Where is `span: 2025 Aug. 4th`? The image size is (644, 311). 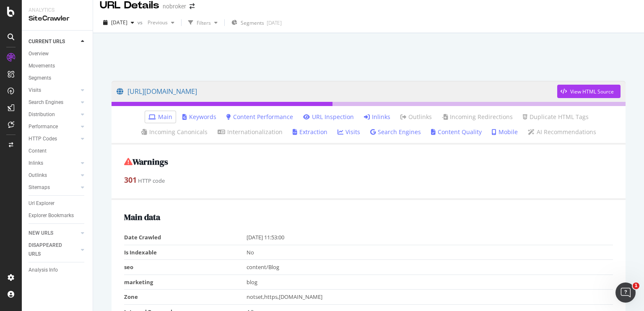
span: 2025 Aug. 4th is located at coordinates (119, 22).